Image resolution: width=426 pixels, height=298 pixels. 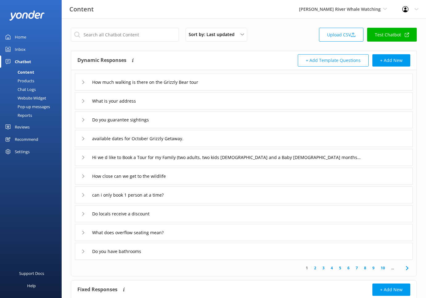 I want to click on a: 7, so click(x=357, y=268).